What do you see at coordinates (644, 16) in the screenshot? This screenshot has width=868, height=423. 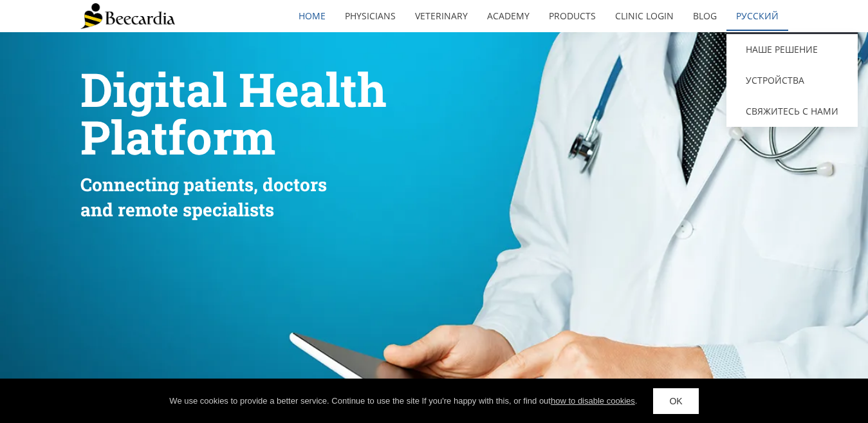 I see `a: Clinic Login` at bounding box center [644, 16].